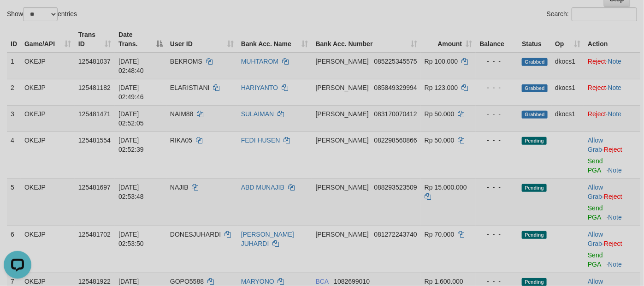  I want to click on a: SULAIMAN, so click(258, 114).